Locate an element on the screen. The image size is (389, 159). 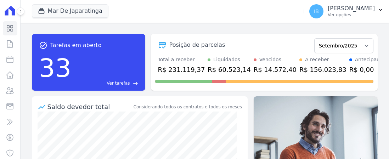
button: Mar De Japaratinga is located at coordinates (70, 11).